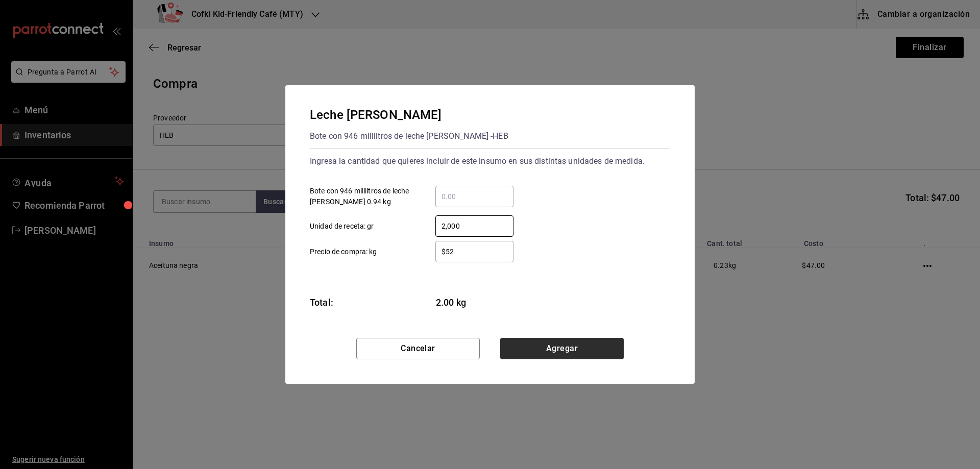 The height and width of the screenshot is (469, 980). I want to click on input: Precio de compra: kg, so click(474, 252).